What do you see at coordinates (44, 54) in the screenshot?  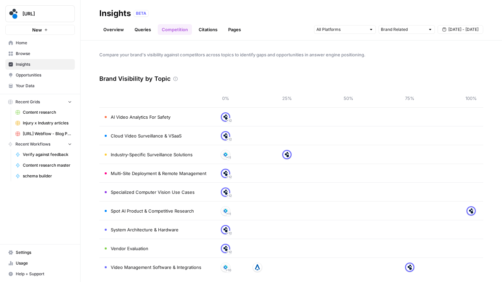 I see `span: Browse` at bounding box center [44, 54].